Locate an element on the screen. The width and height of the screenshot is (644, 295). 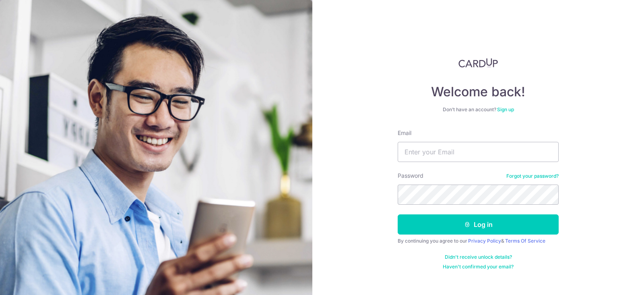
img: CardUp Logo is located at coordinates (478, 63).